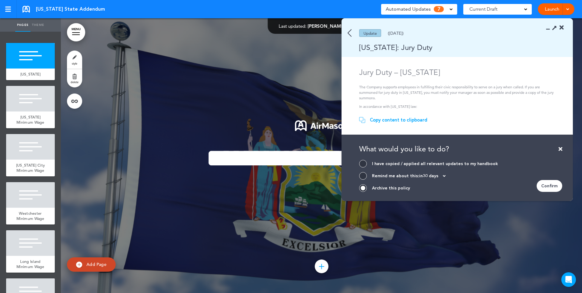 The image size is (582, 293). What do you see at coordinates (458, 93) in the screenshot?
I see `p: The Company supports employees in fulfilling their civic responsibility to serve on a jury when c...` at bounding box center [458, 93].